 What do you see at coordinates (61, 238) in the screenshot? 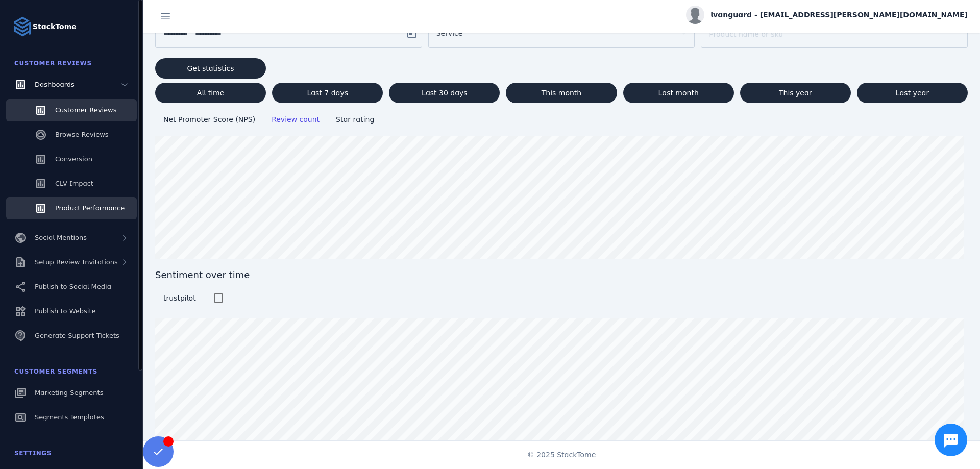
I see `span: Social Mentions` at bounding box center [61, 238].